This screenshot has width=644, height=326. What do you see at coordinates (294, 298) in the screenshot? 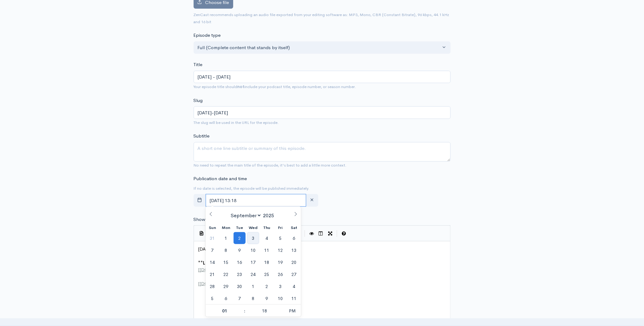
I see `span: October 11, 2025` at bounding box center [294, 298].